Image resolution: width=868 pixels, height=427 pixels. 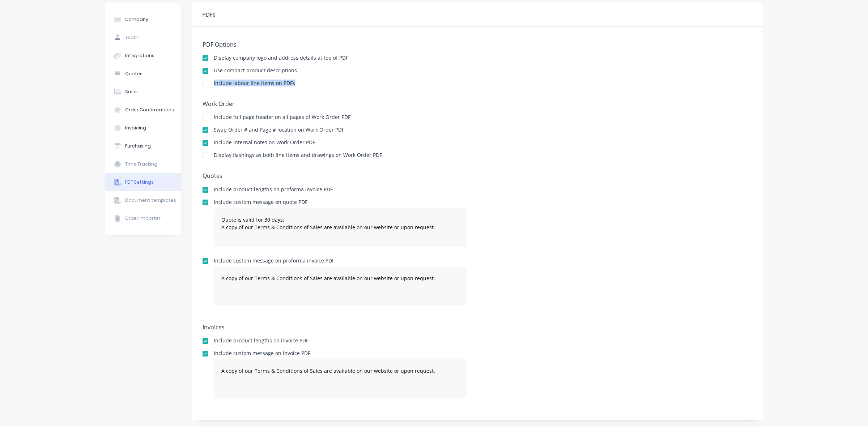 I want to click on textarea: Quote is valid for 30 days; A copy of our Terms & Conditions of Sales are available on our websit..., so click(x=340, y=227).